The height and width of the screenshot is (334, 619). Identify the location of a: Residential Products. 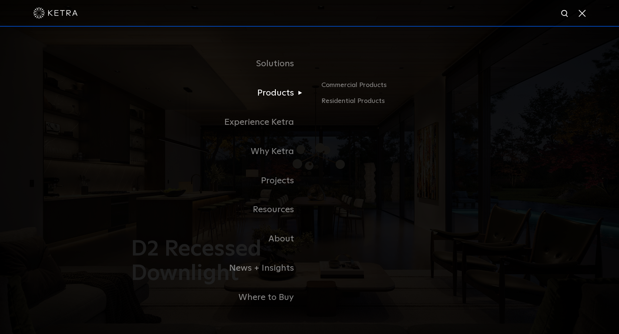
(408, 101).